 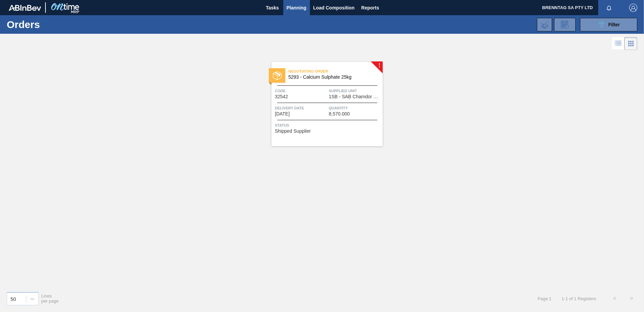 I want to click on span: 1 - 1 of 1 Registers, so click(x=579, y=298).